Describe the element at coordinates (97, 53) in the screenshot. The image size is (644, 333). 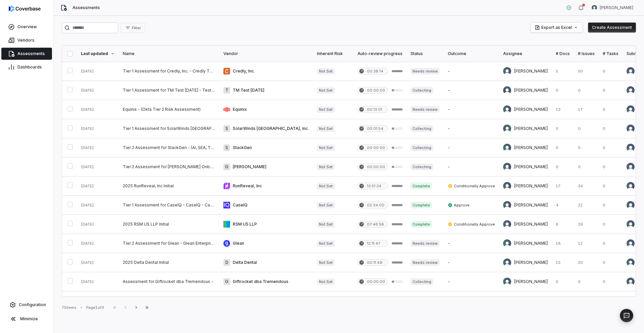
I see `div: Last updated` at that location.